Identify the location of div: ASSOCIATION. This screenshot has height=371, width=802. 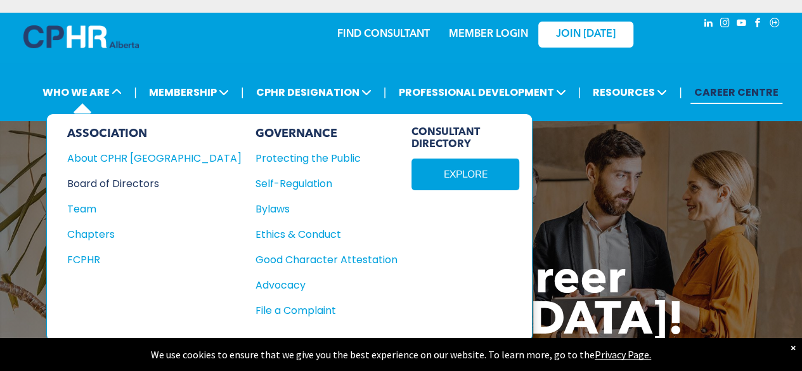
(154, 134).